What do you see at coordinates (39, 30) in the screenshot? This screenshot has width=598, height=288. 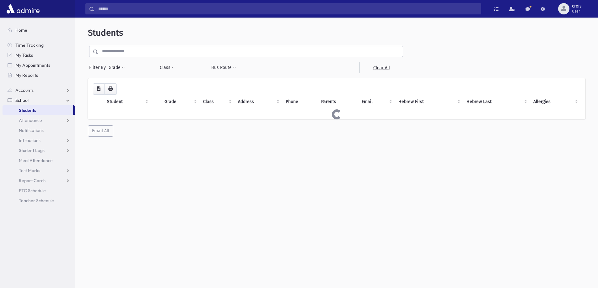 I see `a: Home` at bounding box center [39, 30].